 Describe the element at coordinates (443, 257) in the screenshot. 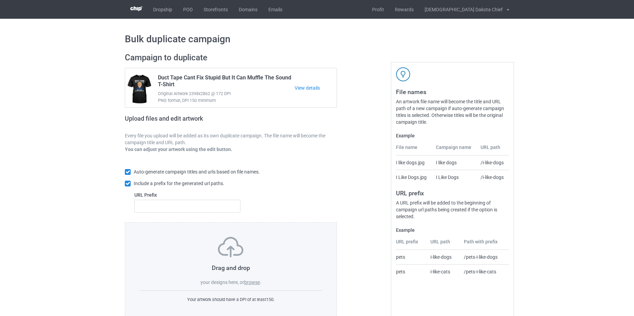

I see `td: i-like-dogs` at that location.